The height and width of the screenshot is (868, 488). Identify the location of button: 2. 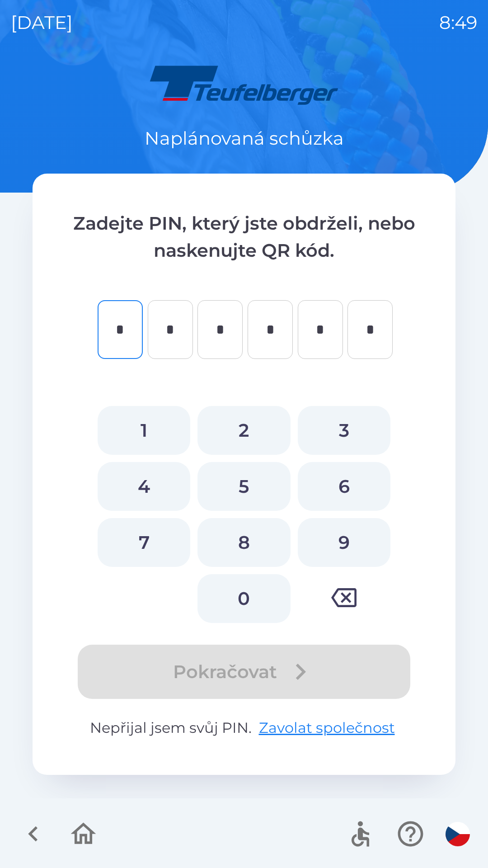
(244, 430).